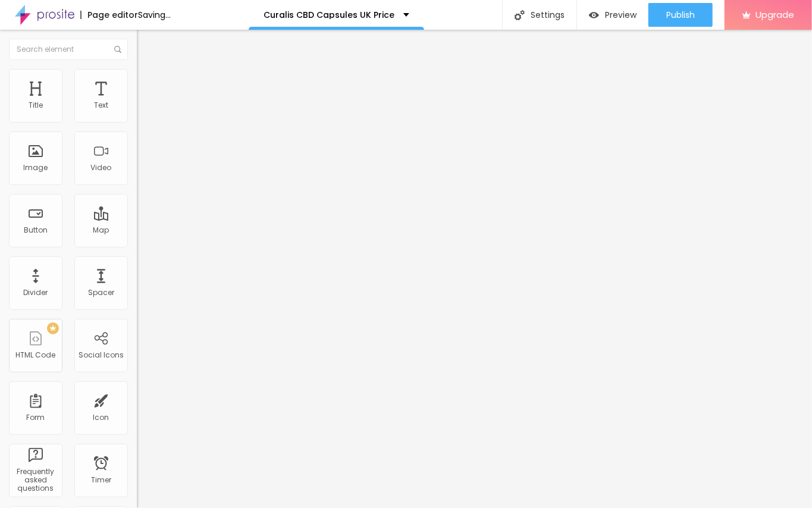 Image resolution: width=812 pixels, height=508 pixels. I want to click on div: Frequently asked questions, so click(35, 480).